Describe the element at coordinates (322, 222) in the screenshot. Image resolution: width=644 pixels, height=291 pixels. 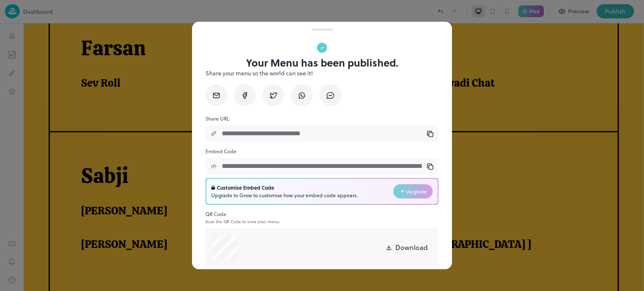
I see `p: Scan the QR Code to view your menu.` at that location.